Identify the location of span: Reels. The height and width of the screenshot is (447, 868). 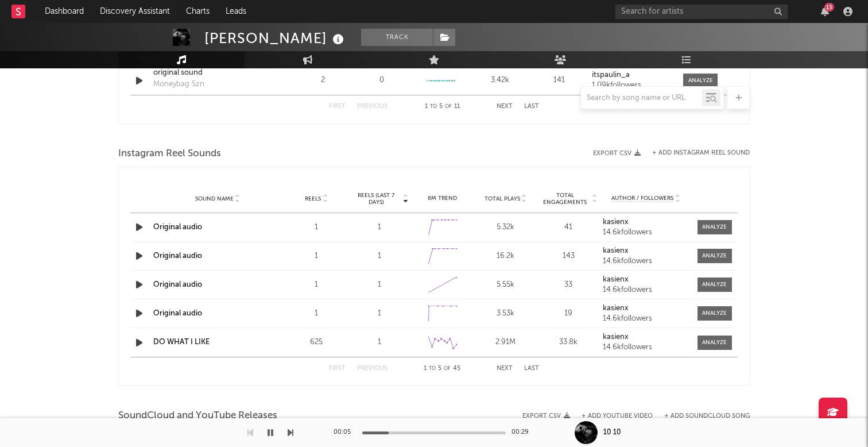
(313, 199).